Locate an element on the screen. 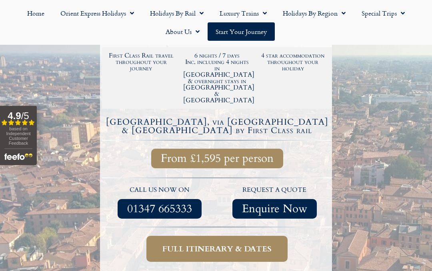 Image resolution: width=432 pixels, height=271 pixels. span: 01347 665333 is located at coordinates (159, 209).